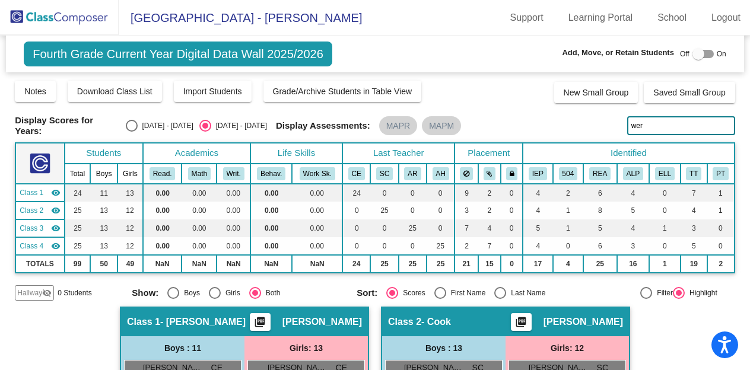 The image size is (750, 370). I want to click on button: IEP, so click(538, 174).